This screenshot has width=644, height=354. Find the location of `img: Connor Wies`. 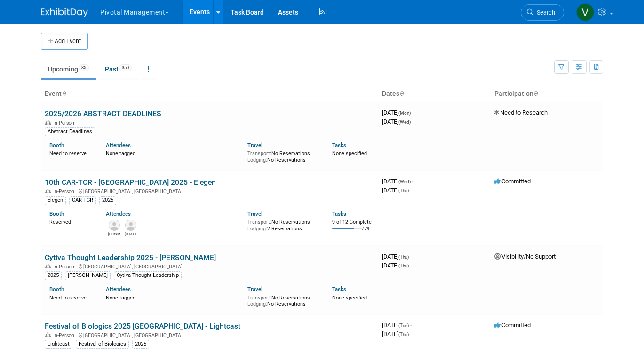

img: Connor Wies is located at coordinates (114, 225).